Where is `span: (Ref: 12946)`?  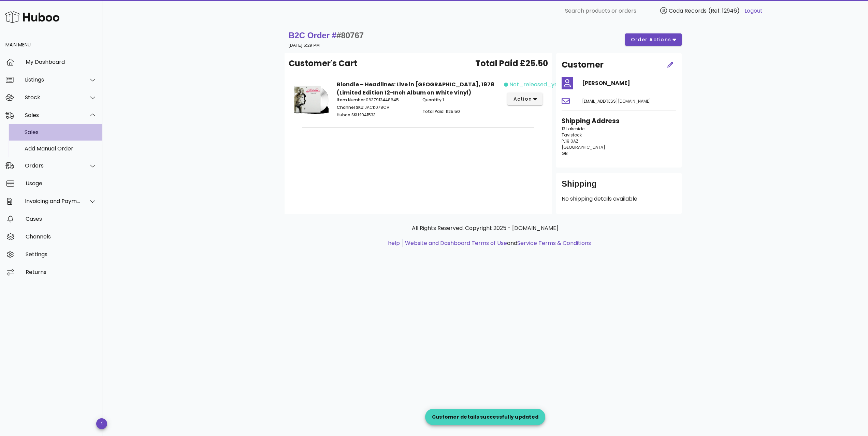 span: (Ref: 12946) is located at coordinates (724, 11).